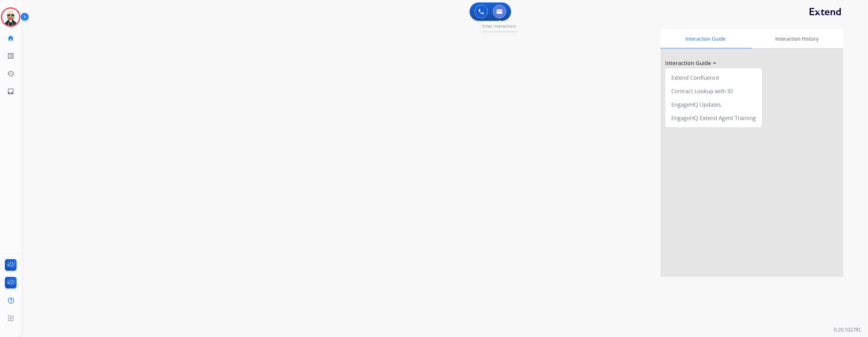 This screenshot has height=337, width=868. Describe the element at coordinates (706, 39) in the screenshot. I see `div: Interaction Guide` at that location.